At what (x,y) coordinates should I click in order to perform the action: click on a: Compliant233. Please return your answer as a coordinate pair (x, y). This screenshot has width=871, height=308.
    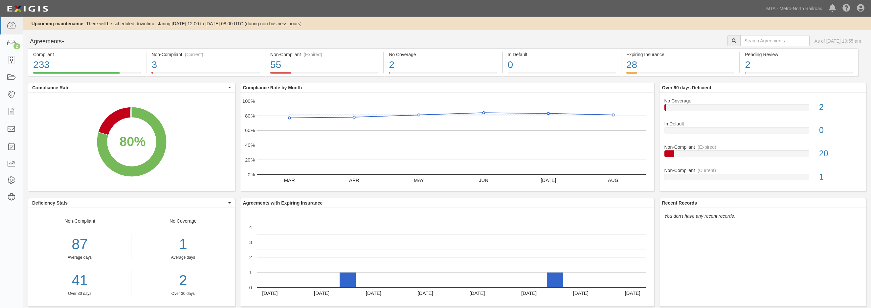
    Looking at the image, I should click on (87, 75).